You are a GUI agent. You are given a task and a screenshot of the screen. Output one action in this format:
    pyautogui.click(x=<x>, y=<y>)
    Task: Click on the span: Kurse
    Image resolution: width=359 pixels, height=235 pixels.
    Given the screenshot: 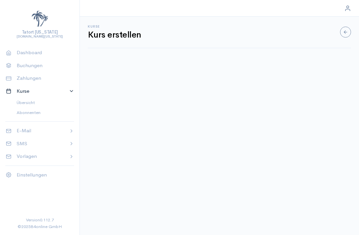 What is the action you would take?
    pyautogui.click(x=114, y=26)
    